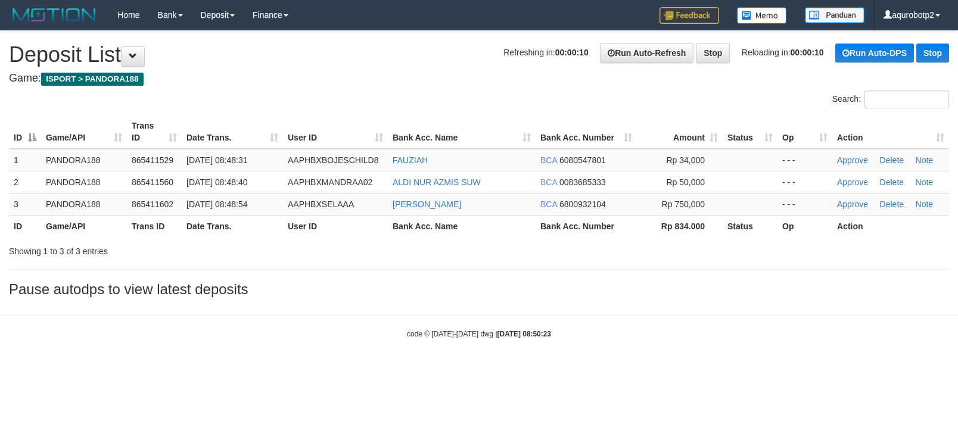  Describe the element at coordinates (834, 15) in the screenshot. I see `img: panduan.png` at that location.